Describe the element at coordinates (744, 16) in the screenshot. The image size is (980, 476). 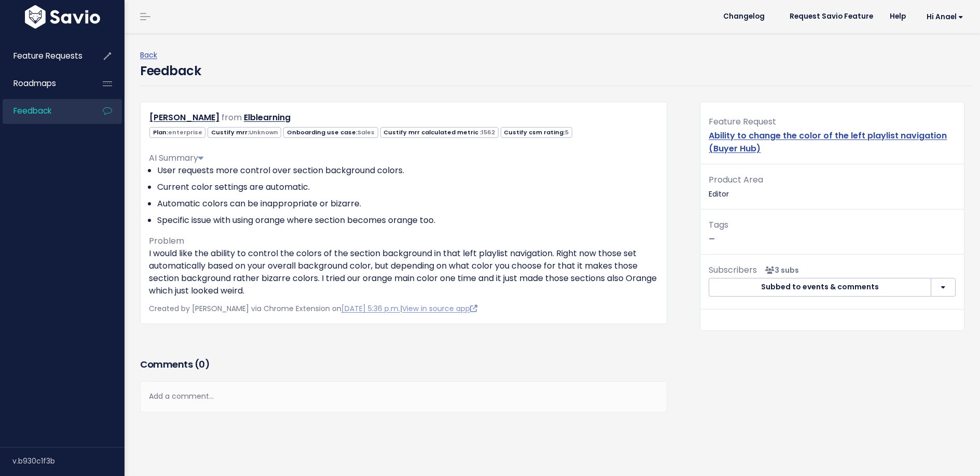
I see `span: Changelog` at that location.